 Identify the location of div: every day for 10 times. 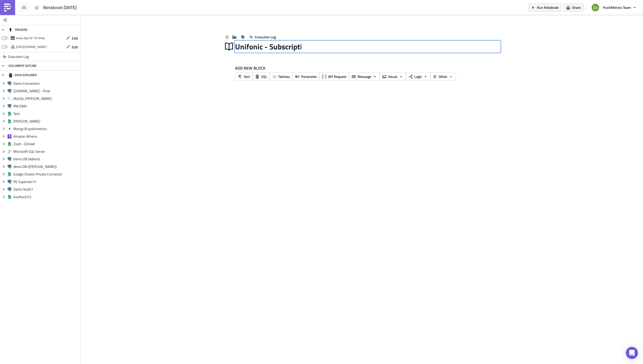
(31, 38).